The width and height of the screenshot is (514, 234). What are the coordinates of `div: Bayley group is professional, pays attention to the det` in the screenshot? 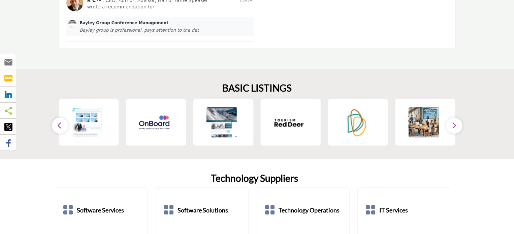 It's located at (165, 30).